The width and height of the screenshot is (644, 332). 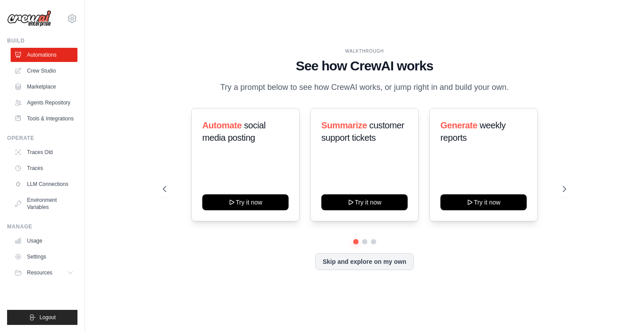 I want to click on div: Operate, so click(x=42, y=138).